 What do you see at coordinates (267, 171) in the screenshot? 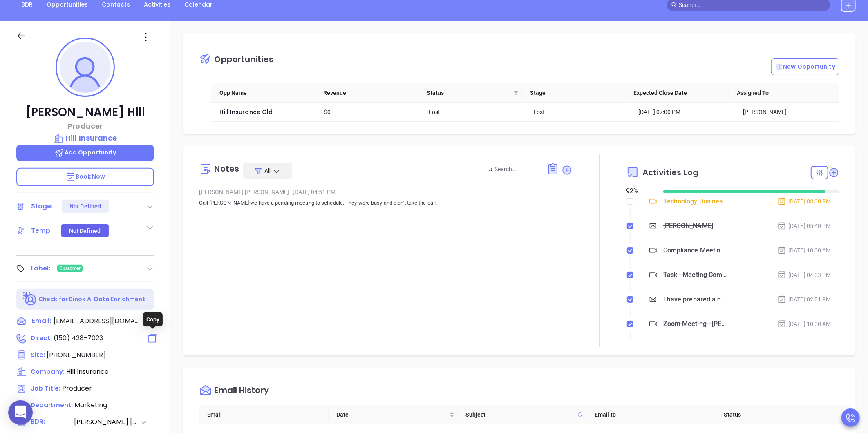
I see `span: All` at bounding box center [267, 171].